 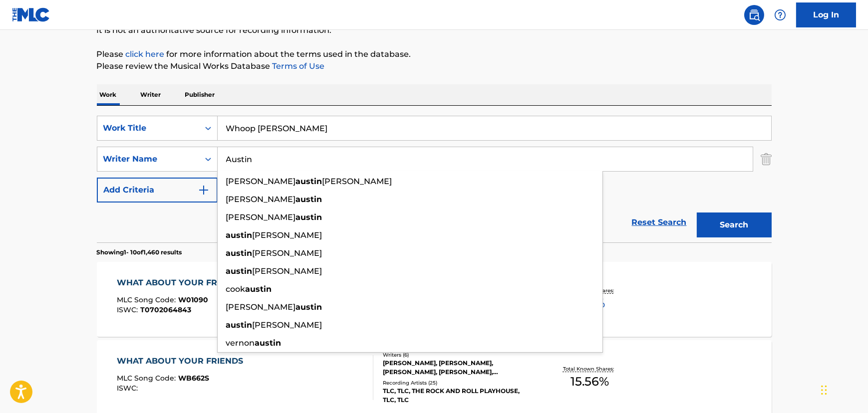 What do you see at coordinates (200, 95) in the screenshot?
I see `p: Publisher` at bounding box center [200, 95].